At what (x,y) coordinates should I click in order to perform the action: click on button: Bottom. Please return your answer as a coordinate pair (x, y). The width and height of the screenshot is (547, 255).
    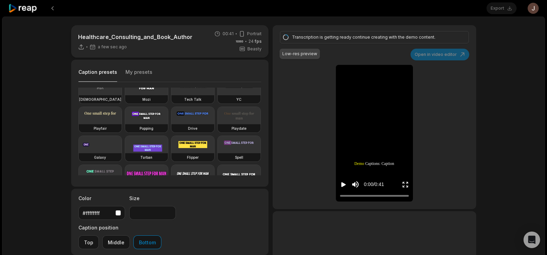
    Looking at the image, I should click on (147, 243).